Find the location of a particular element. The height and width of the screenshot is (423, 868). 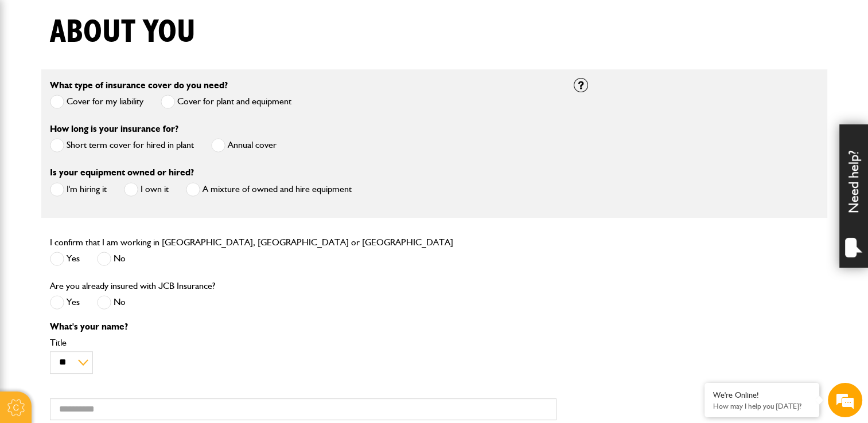

p: What's your name? is located at coordinates (303, 327).